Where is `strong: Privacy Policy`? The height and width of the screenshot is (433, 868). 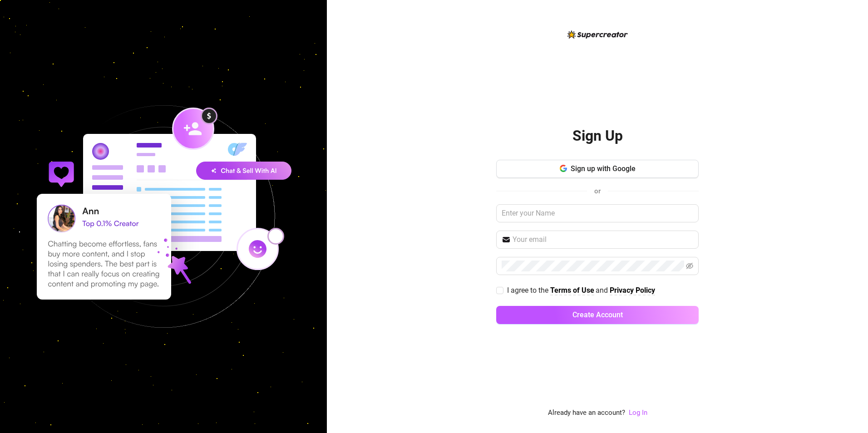 strong: Privacy Policy is located at coordinates (632, 290).